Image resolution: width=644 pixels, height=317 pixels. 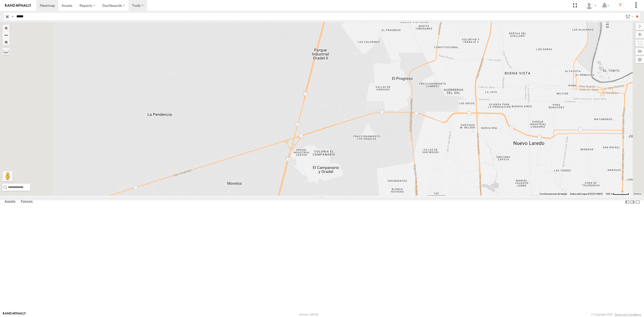 I want to click on button: Zoom Home, so click(x=6, y=42).